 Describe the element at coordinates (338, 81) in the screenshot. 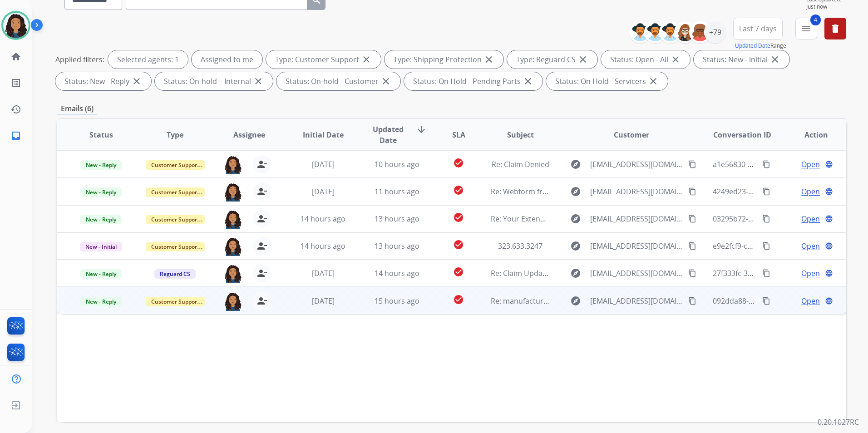

I see `div: Status: On-hold - Customer` at that location.